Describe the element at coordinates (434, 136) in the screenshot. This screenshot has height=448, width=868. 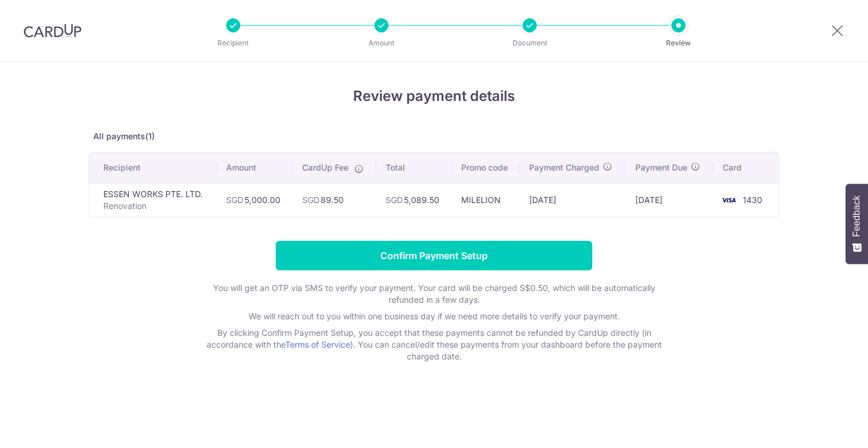
I see `p: All payments(1)` at that location.